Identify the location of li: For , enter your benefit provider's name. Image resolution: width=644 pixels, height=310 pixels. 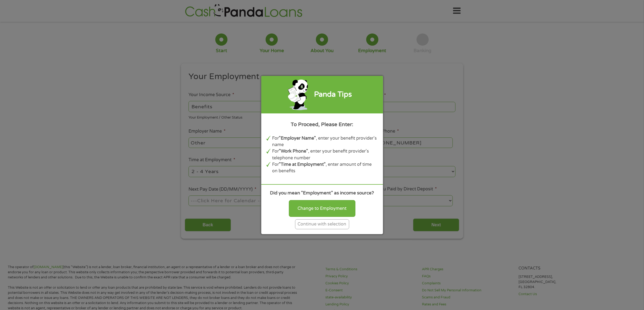
(325, 141).